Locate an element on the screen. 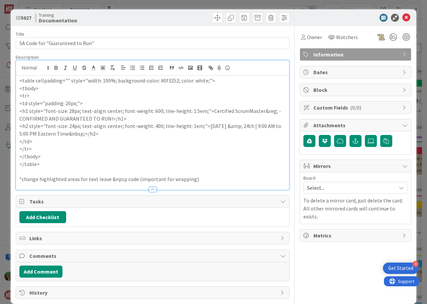  button: Add Checklist is located at coordinates (43, 217).